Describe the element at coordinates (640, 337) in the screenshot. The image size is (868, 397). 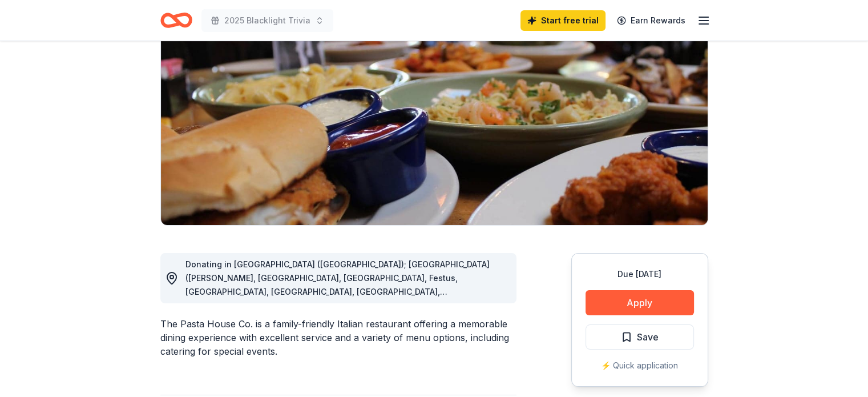
I see `button: Save` at that location.